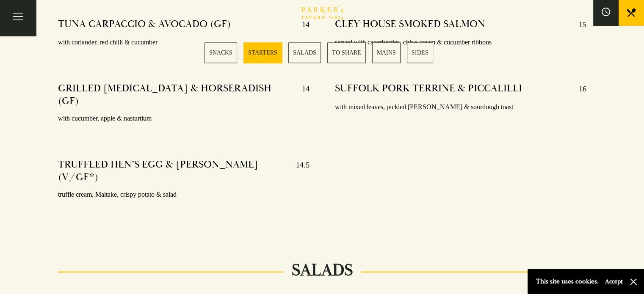  I want to click on p: truffle cream, Maitake, crispy potato & salad, so click(184, 194).